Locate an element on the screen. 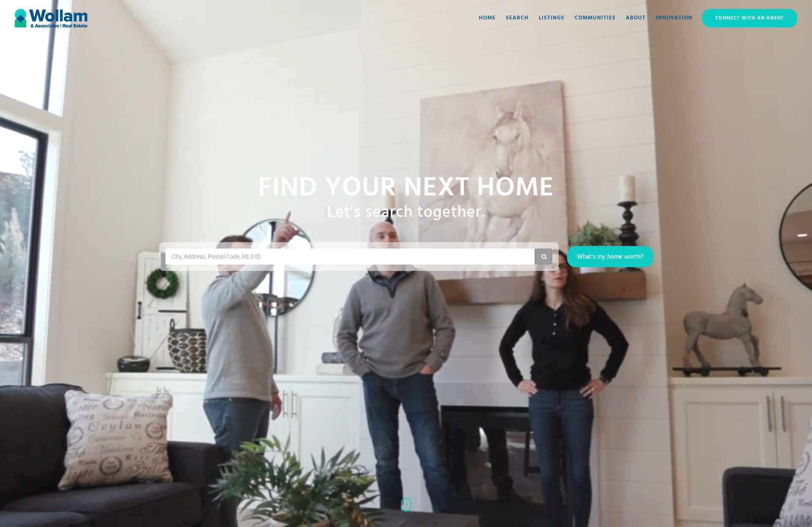 This screenshot has width=812, height=527. div: About is located at coordinates (636, 18).